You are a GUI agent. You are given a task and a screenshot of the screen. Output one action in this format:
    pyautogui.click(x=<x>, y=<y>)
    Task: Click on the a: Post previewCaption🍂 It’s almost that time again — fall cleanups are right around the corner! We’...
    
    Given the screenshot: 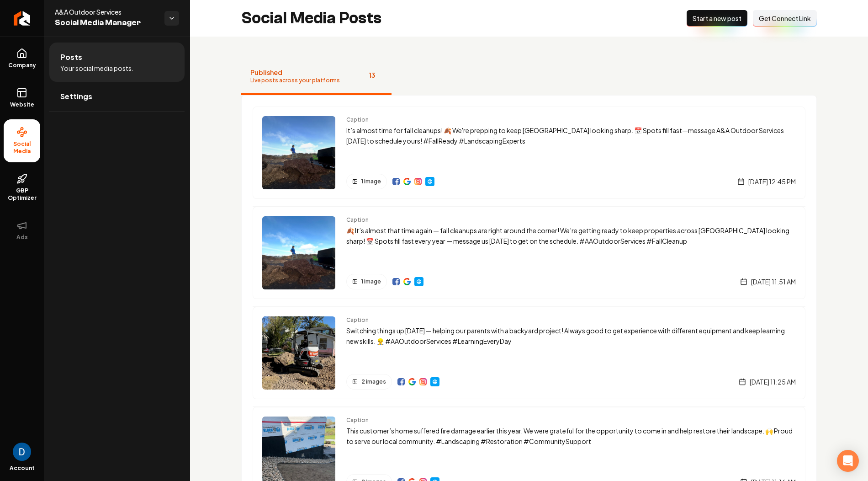 What is the action you would take?
    pyautogui.click(x=529, y=252)
    